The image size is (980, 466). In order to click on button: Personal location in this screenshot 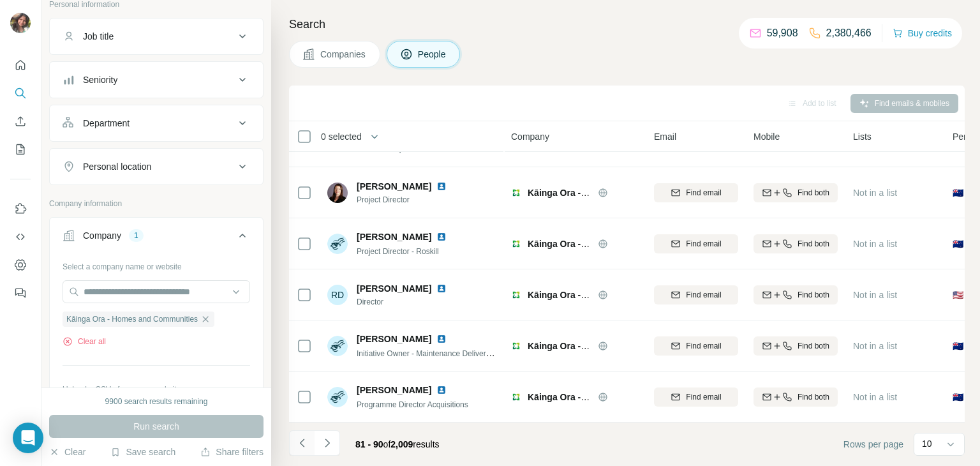, I will do `click(156, 167)`.